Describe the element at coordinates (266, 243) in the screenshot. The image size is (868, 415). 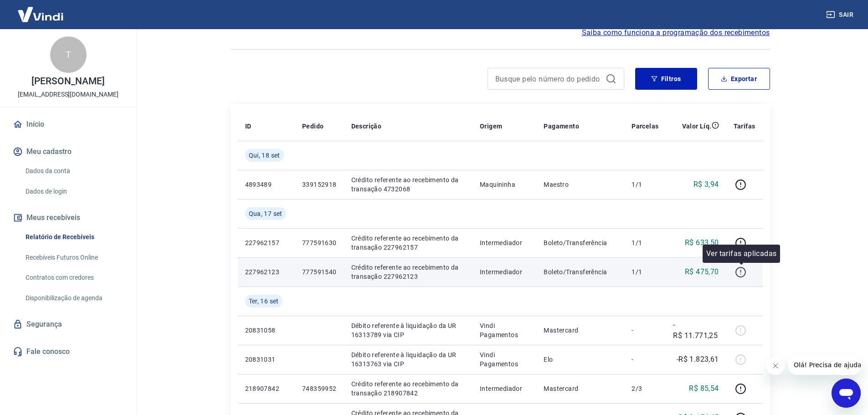
I see `p: 227962157` at that location.